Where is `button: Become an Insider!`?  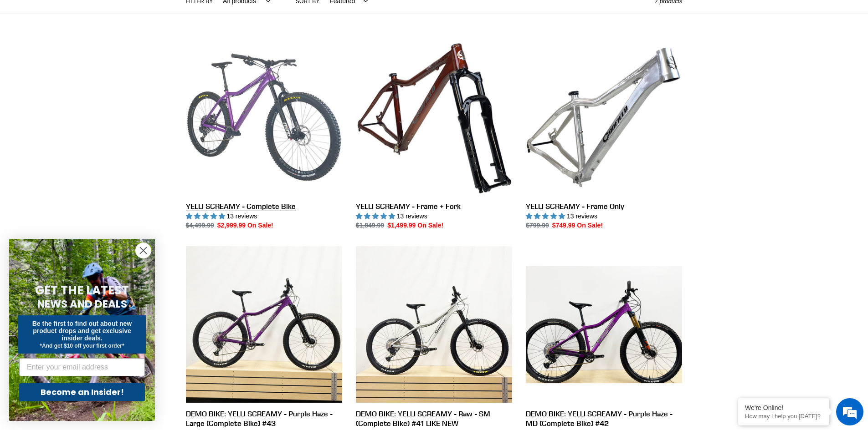 button: Become an Insider! is located at coordinates (82, 392).